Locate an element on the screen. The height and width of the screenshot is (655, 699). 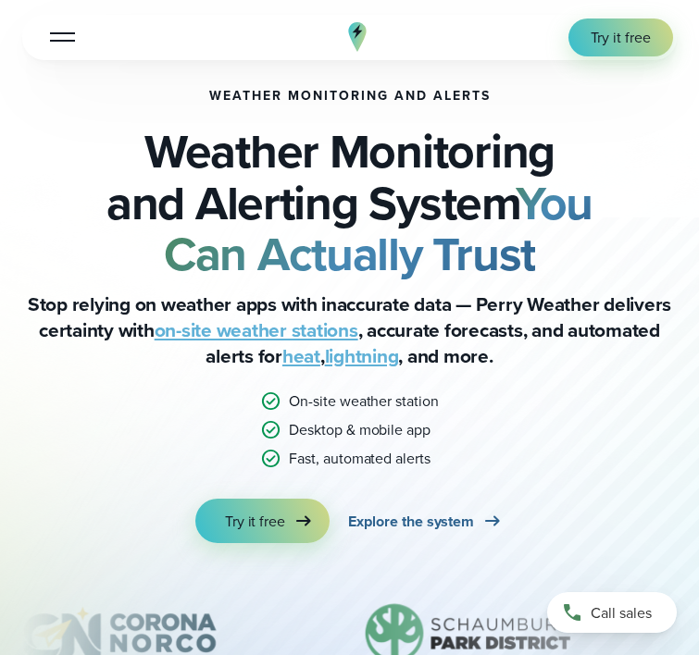
a: Explore the system is located at coordinates (426, 521).